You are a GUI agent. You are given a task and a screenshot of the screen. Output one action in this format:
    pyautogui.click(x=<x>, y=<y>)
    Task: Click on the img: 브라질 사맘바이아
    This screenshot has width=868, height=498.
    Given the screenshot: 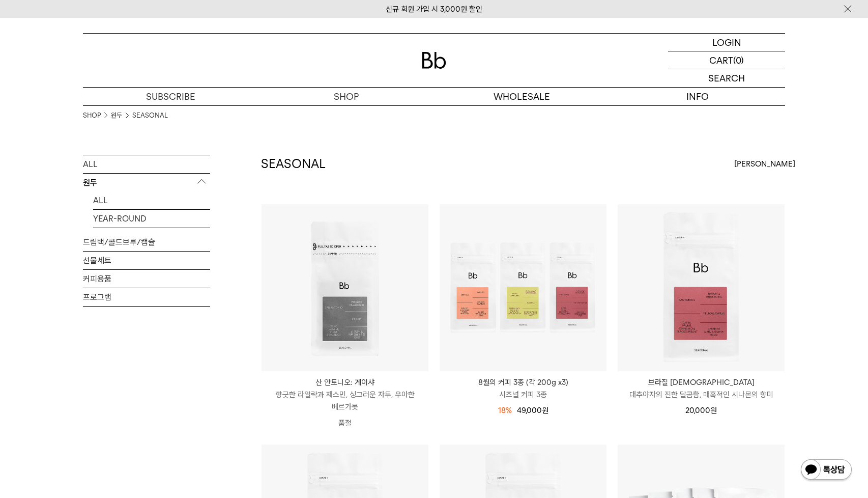 What is the action you would take?
    pyautogui.click(x=702, y=288)
    